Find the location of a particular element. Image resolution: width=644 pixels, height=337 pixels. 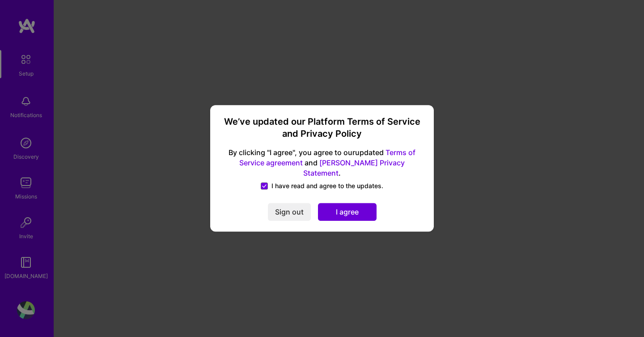

span: By clicking "I agree", you agree to our updated and . is located at coordinates (322, 163).